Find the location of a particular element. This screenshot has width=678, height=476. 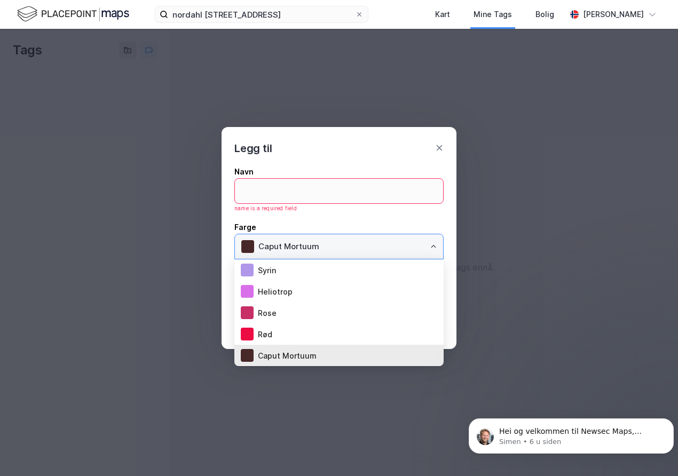

div: Heliotrop is located at coordinates (266, 291).